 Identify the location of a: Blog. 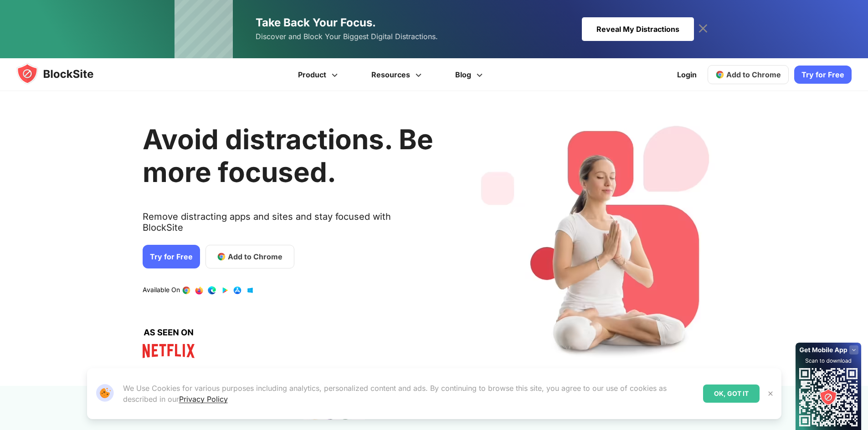
(470, 75).